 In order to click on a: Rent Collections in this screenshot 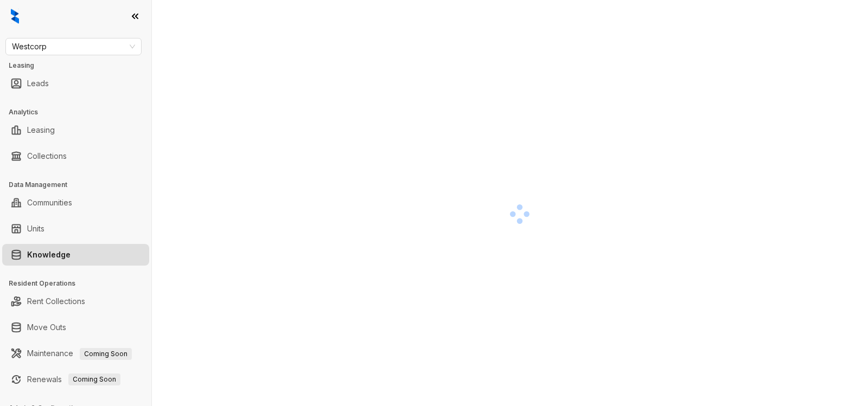, I will do `click(56, 301)`.